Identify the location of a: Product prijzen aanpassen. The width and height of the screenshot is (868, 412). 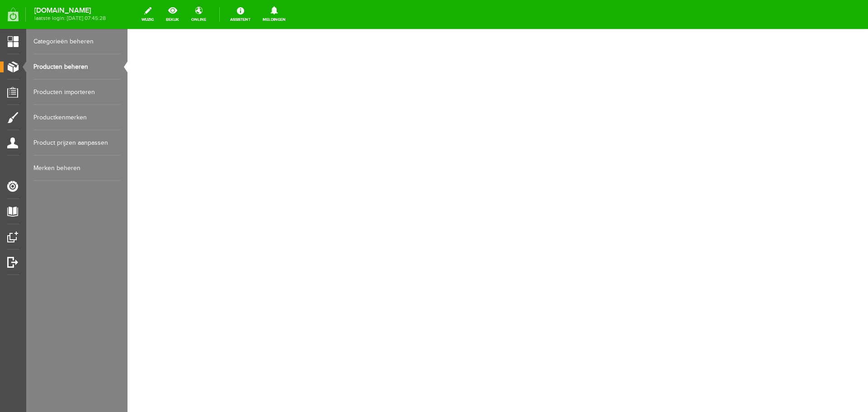
(77, 143).